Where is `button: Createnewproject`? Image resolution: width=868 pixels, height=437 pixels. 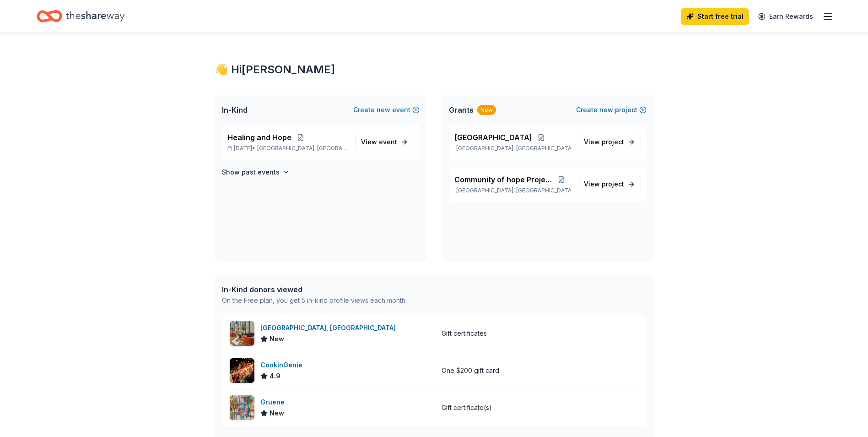 button: Createnewproject is located at coordinates (611, 110).